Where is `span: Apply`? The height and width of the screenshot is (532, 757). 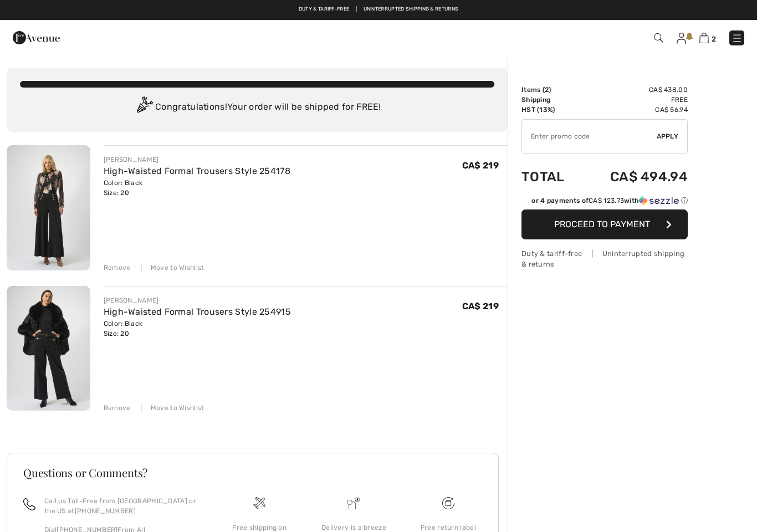 span: Apply is located at coordinates (668, 136).